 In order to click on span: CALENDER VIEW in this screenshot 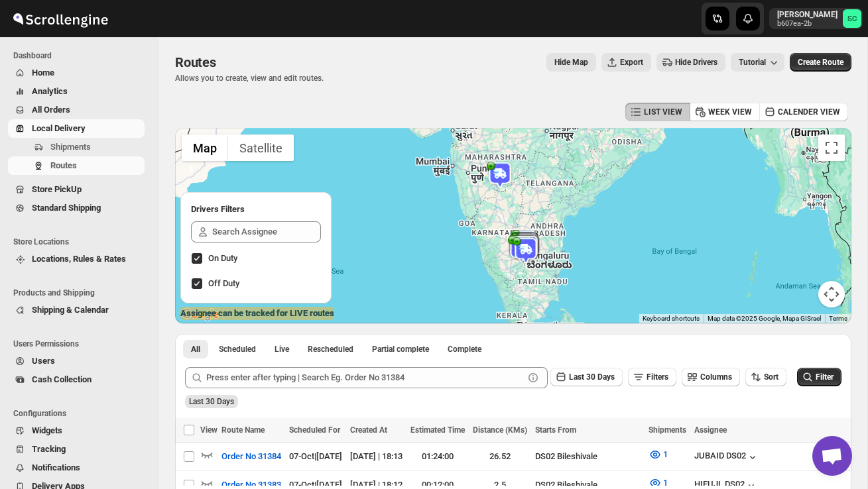, I will do `click(809, 112)`.